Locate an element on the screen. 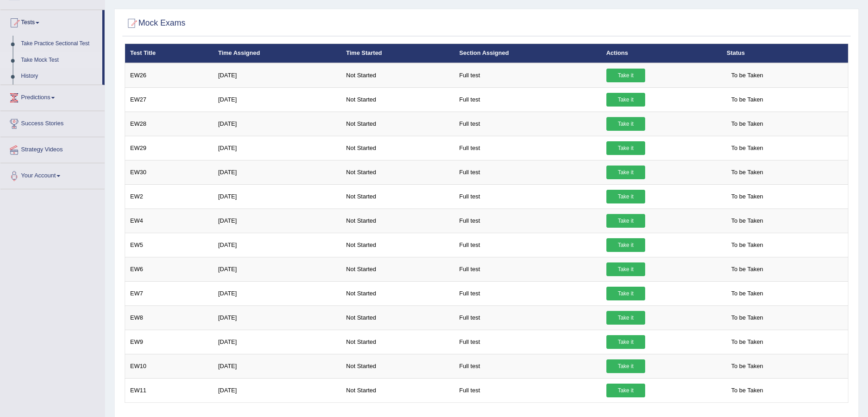 This screenshot has width=868, height=417. td: EW28 is located at coordinates (169, 123).